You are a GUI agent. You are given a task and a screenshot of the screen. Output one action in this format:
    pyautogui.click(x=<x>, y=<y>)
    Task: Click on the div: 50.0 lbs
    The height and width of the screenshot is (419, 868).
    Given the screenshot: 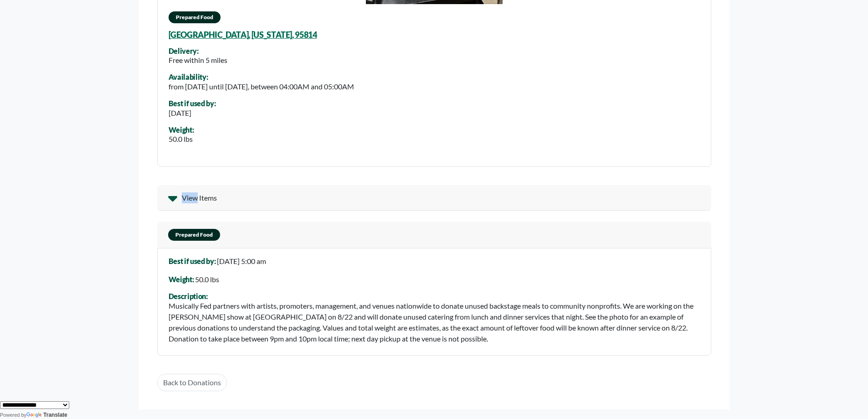 What is the action you would take?
    pyautogui.click(x=181, y=139)
    